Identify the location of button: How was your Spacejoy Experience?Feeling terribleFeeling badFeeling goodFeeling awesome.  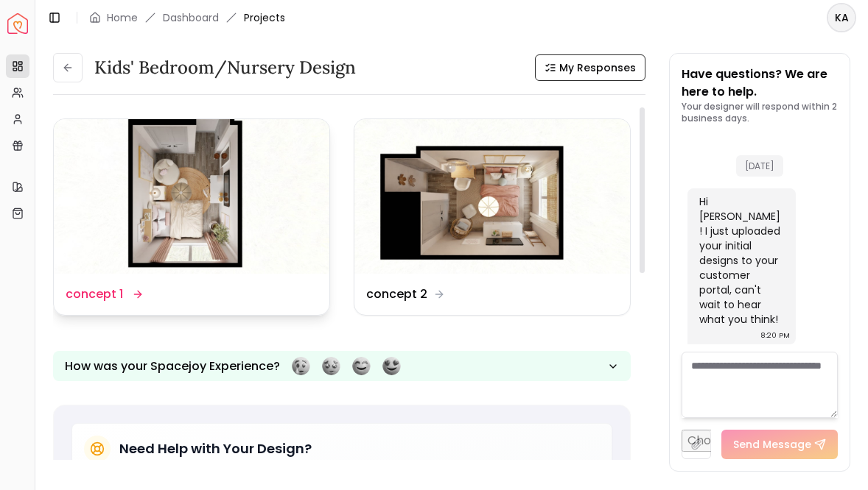
(342, 366).